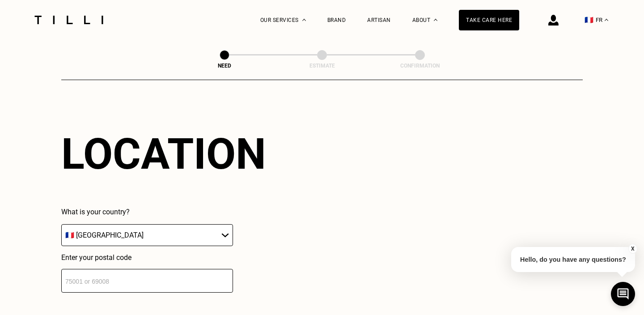  I want to click on button: X, so click(633, 249).